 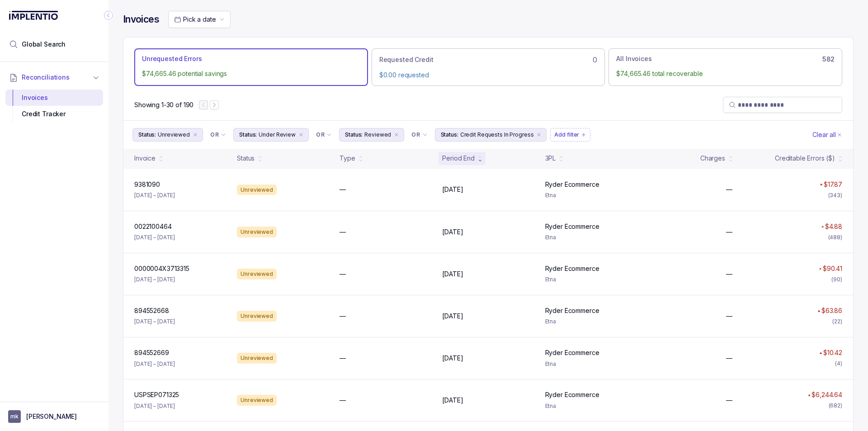 What do you see at coordinates (834, 196) in the screenshot?
I see `div: (343)` at bounding box center [834, 196].